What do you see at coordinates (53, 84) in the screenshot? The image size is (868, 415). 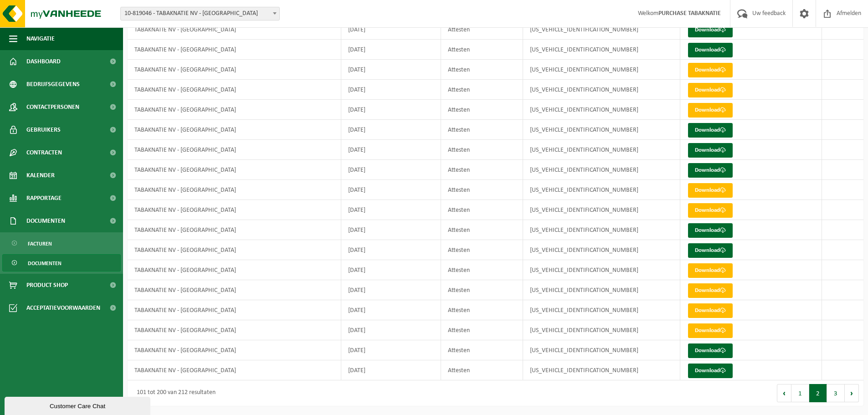 I see `span: Bedrijfsgegevens` at bounding box center [53, 84].